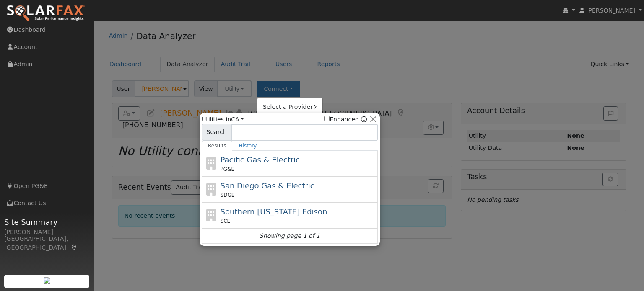  I want to click on span: Utilities in, so click(223, 119).